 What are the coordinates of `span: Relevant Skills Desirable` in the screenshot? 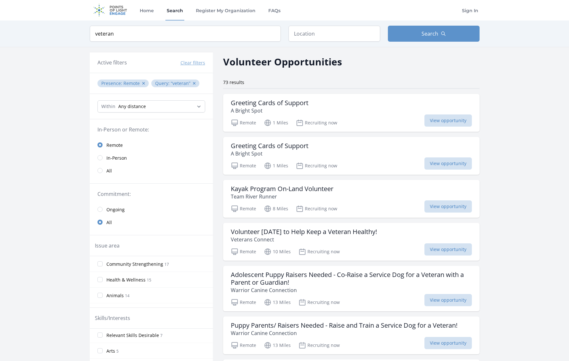 It's located at (133, 335).